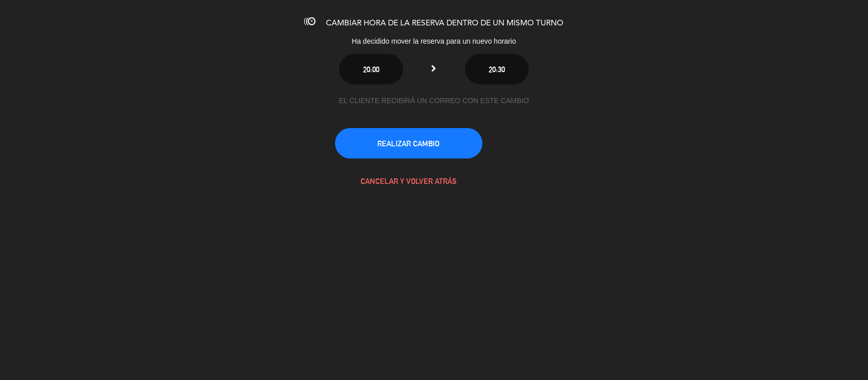 The image size is (868, 380). I want to click on button: 20:00, so click(371, 69).